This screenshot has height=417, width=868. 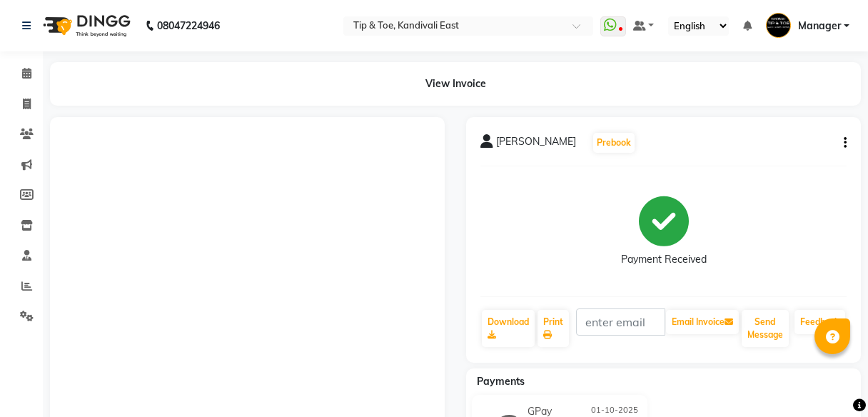 What do you see at coordinates (702, 323) in the screenshot?
I see `button: Email Invoice` at bounding box center [702, 323].